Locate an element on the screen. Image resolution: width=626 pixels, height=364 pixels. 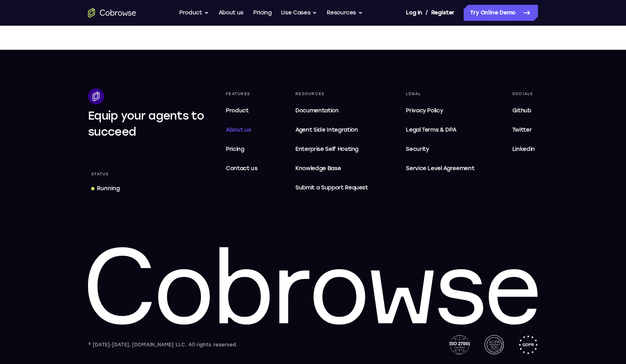
span: Linkedin is located at coordinates (523, 149).